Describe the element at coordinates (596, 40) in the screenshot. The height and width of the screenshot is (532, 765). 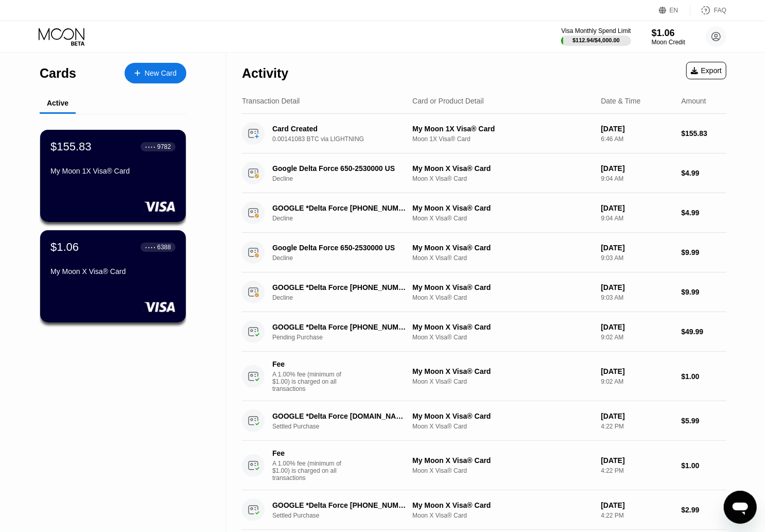
I see `div: $112.94 / $4,000.00` at that location.